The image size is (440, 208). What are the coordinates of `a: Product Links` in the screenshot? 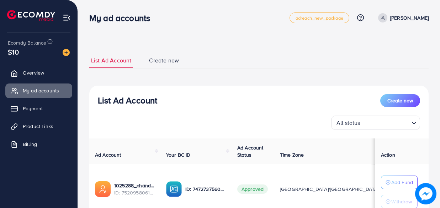 It's located at (39, 126).